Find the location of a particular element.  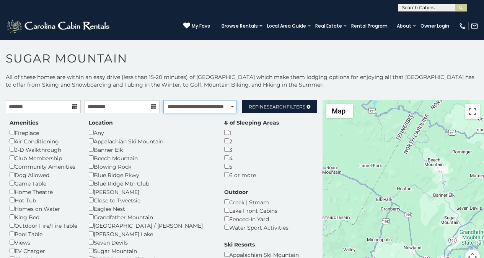

div: Lake Front Cabins is located at coordinates (257, 210).